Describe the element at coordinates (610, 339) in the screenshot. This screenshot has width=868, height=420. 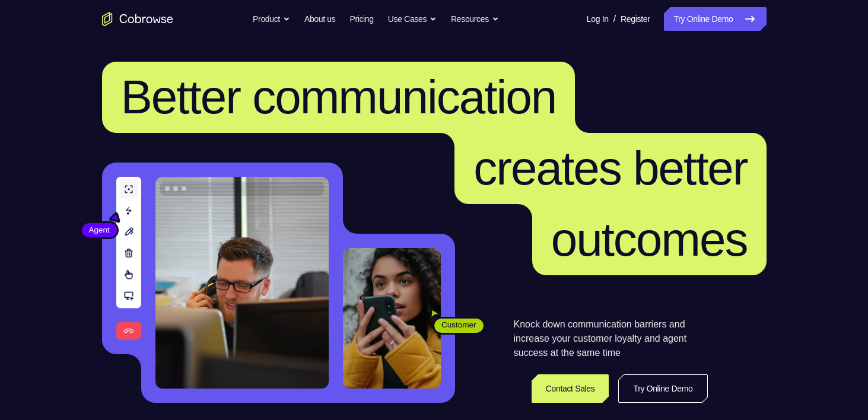
I see `p: Knock down communication barriers and increase your customer loyalty and agent success at the sam...` at that location.